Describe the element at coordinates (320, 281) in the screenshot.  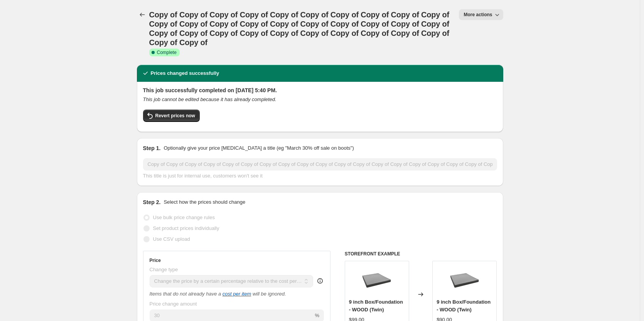
I see `div: help` at that location.